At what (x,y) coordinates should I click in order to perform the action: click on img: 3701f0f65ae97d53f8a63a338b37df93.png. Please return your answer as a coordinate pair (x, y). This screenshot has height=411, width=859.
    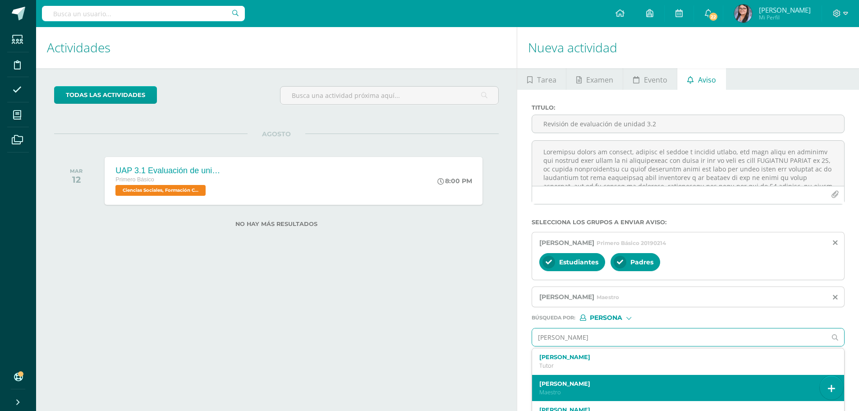
    Looking at the image, I should click on (743, 14).